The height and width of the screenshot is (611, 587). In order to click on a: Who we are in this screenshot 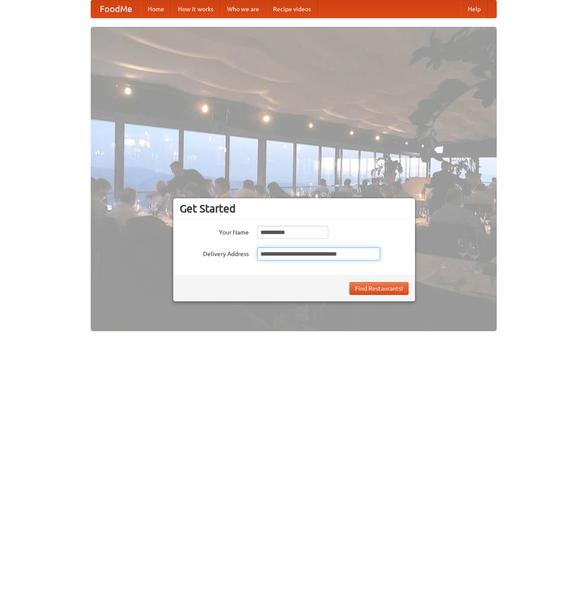, I will do `click(243, 9)`.